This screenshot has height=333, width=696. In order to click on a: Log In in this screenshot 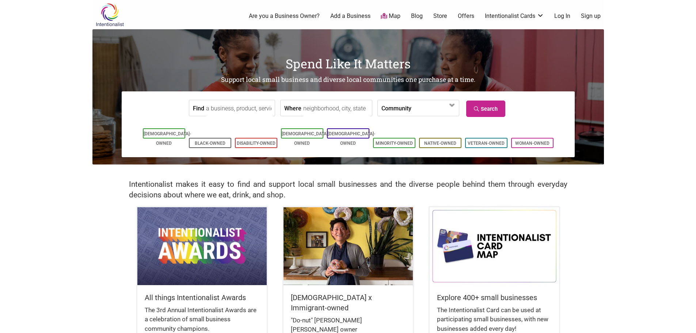, I will do `click(562, 16)`.